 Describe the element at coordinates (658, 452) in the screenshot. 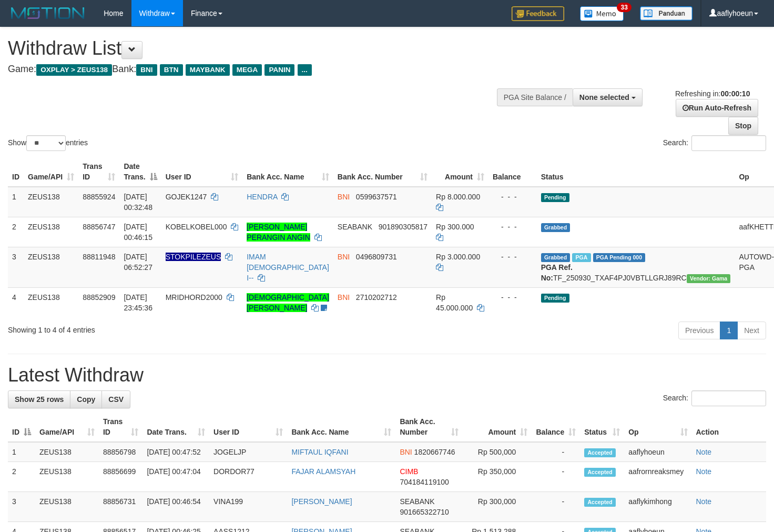

I see `td: aaflyhoeun` at that location.